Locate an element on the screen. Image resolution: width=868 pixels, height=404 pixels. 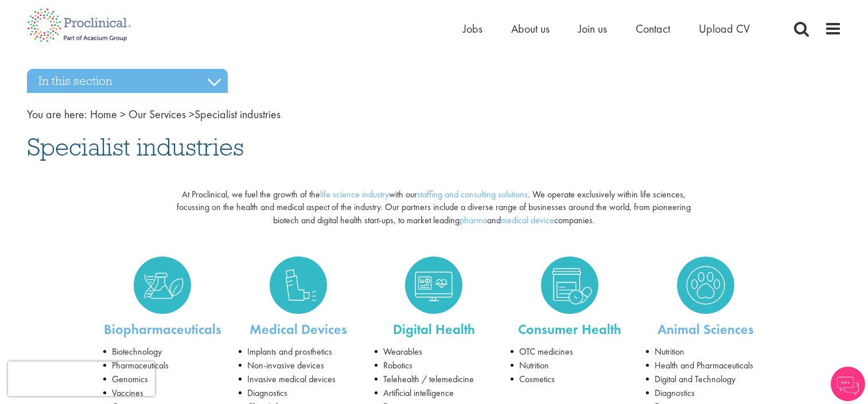
span: You are here: is located at coordinates (57, 114).